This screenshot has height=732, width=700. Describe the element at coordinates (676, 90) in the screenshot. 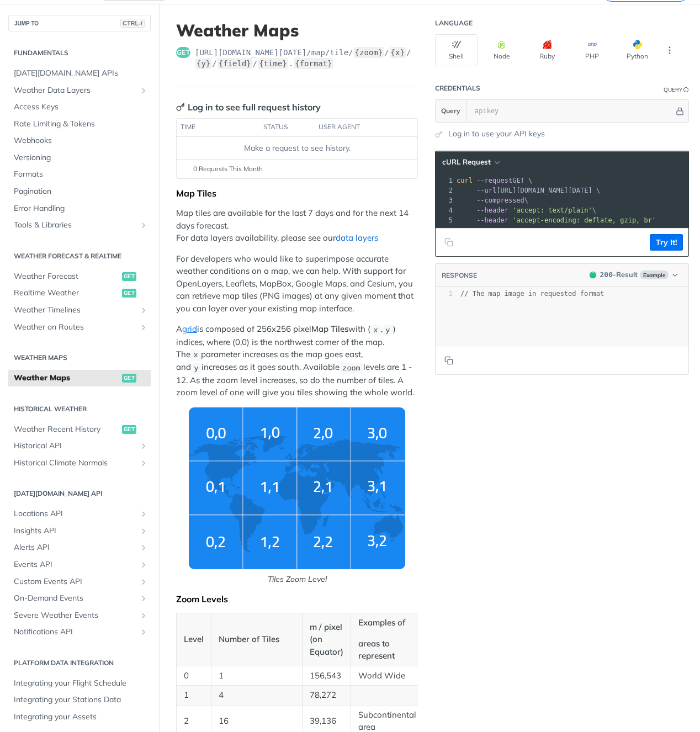

I see `div: QueryInformation` at that location.